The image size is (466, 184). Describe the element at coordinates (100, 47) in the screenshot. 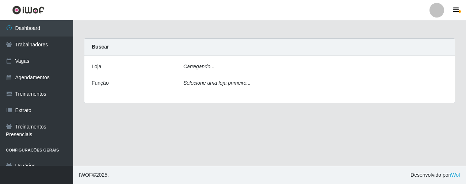

I see `strong: Buscar` at that location.